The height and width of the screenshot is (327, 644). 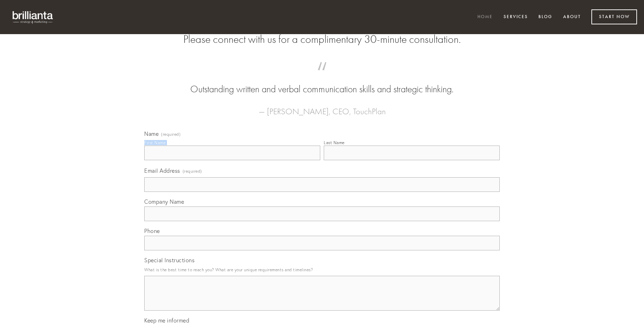 I want to click on span: Company Name, so click(x=164, y=202).